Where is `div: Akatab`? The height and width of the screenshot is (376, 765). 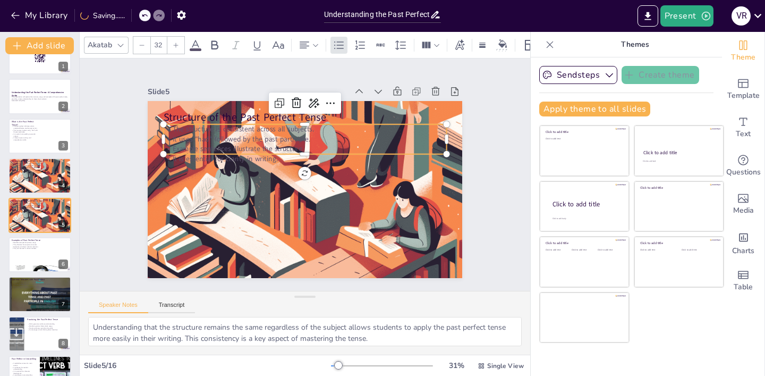 div: Akatab is located at coordinates (100, 45).